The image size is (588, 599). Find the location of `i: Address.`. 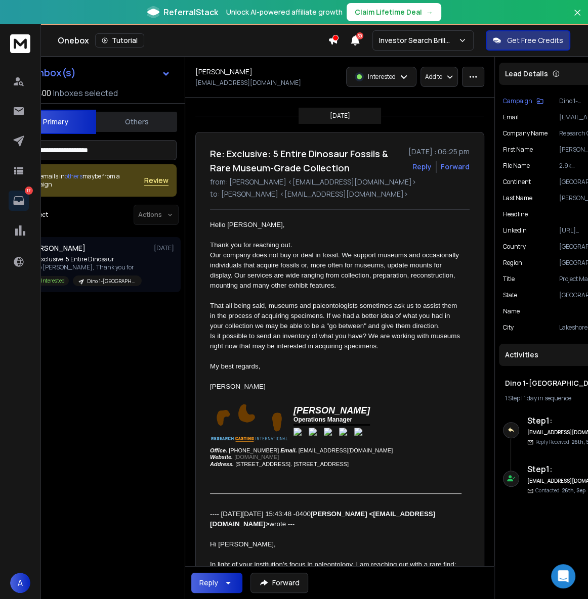

i: Address. is located at coordinates (222, 464).